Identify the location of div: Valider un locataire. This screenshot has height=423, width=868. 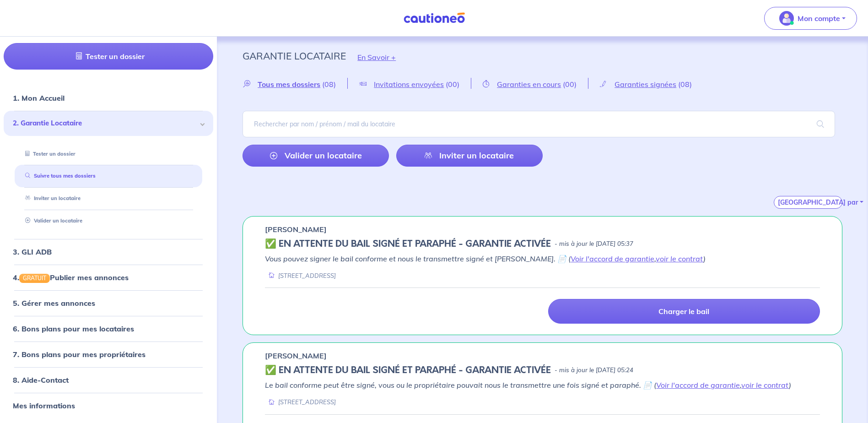
(108, 221).